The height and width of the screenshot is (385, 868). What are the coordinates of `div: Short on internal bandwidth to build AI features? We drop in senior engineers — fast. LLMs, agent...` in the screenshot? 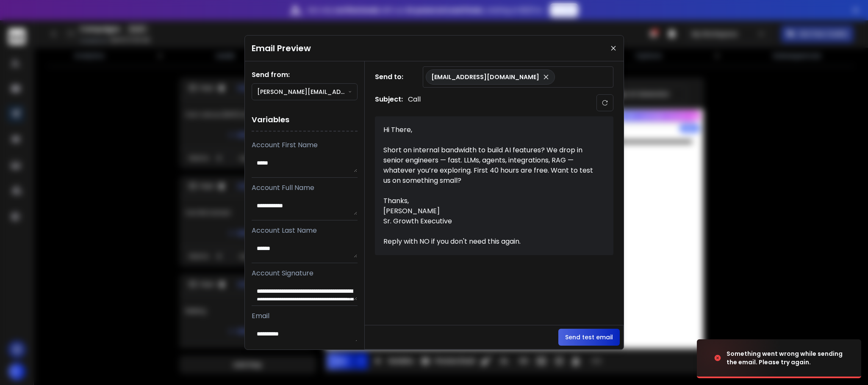 It's located at (489, 165).